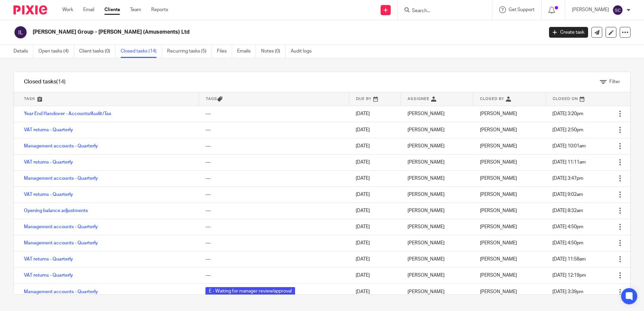 This screenshot has height=311, width=644. What do you see at coordinates (273, 99) in the screenshot?
I see `th: Tags` at bounding box center [273, 99].